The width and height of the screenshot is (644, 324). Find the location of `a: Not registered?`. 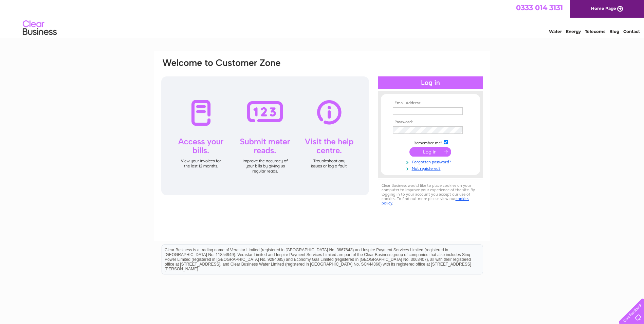

a: Not registered? is located at coordinates (431, 168).